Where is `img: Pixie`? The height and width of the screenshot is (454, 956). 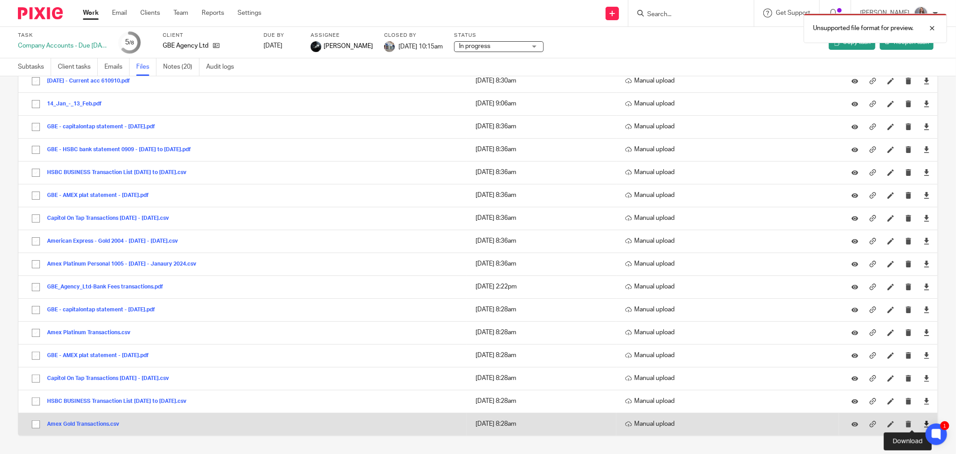
img: Pixie is located at coordinates (40, 13).